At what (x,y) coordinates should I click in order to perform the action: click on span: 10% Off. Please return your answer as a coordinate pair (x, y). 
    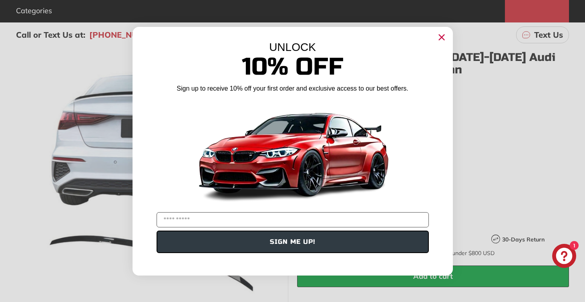
    Looking at the image, I should click on (293, 67).